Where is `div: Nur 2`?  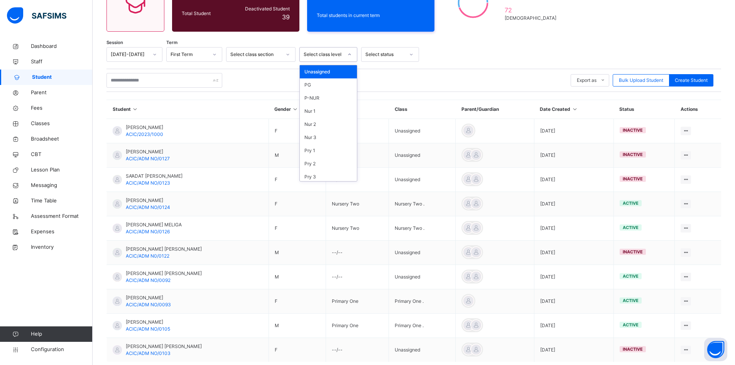 div: Nur 2 is located at coordinates (328, 124).